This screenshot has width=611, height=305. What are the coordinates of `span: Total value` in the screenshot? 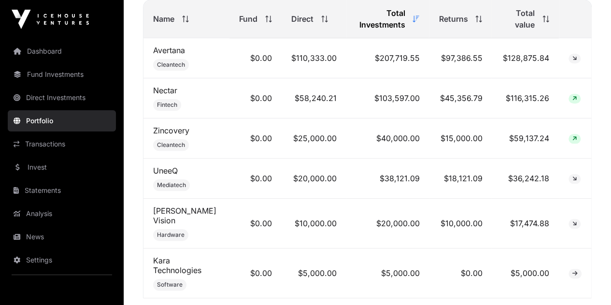 It's located at (518, 19).